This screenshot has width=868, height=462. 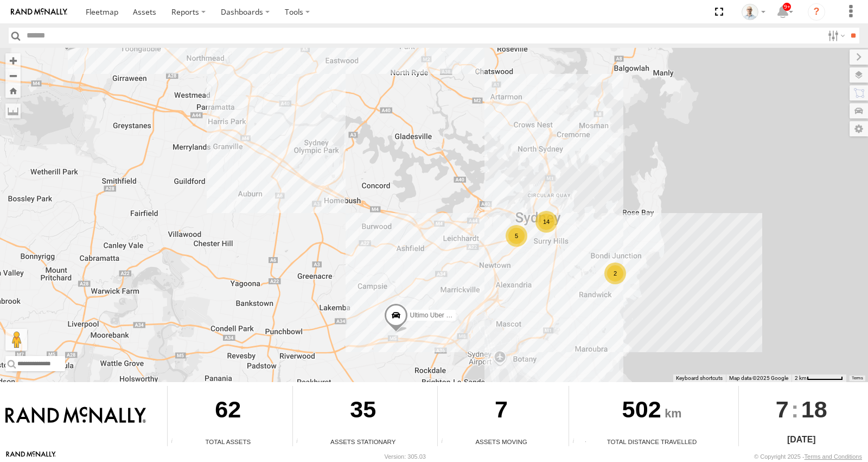 I want to click on div: 5, so click(x=517, y=236).